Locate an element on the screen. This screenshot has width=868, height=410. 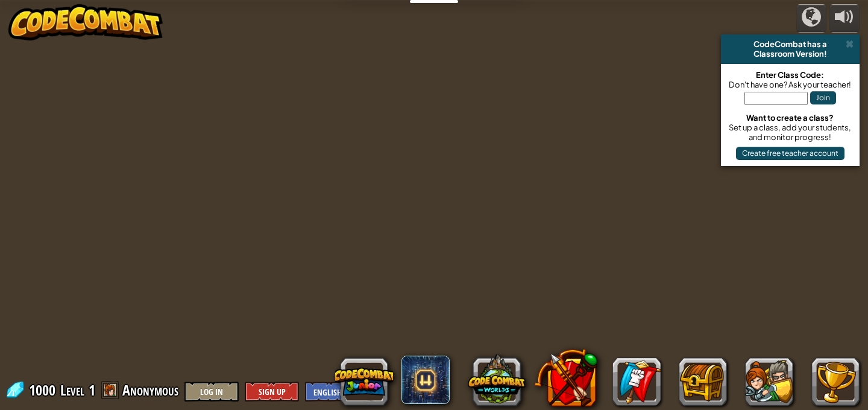
img: CodeCombat - Learn how to code by playing a game is located at coordinates (85, 23).